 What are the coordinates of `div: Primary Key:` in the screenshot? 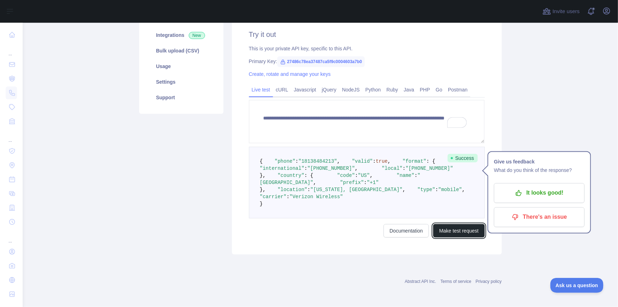 It's located at (367, 61).